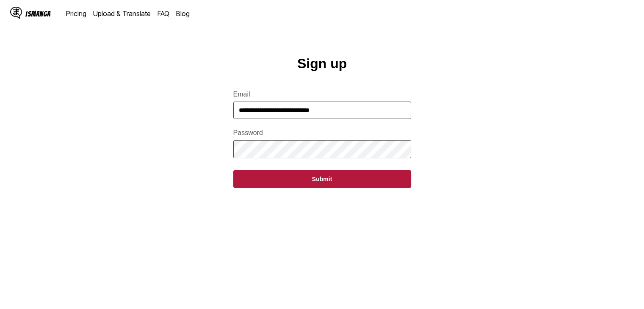  I want to click on a: FAQ, so click(163, 14).